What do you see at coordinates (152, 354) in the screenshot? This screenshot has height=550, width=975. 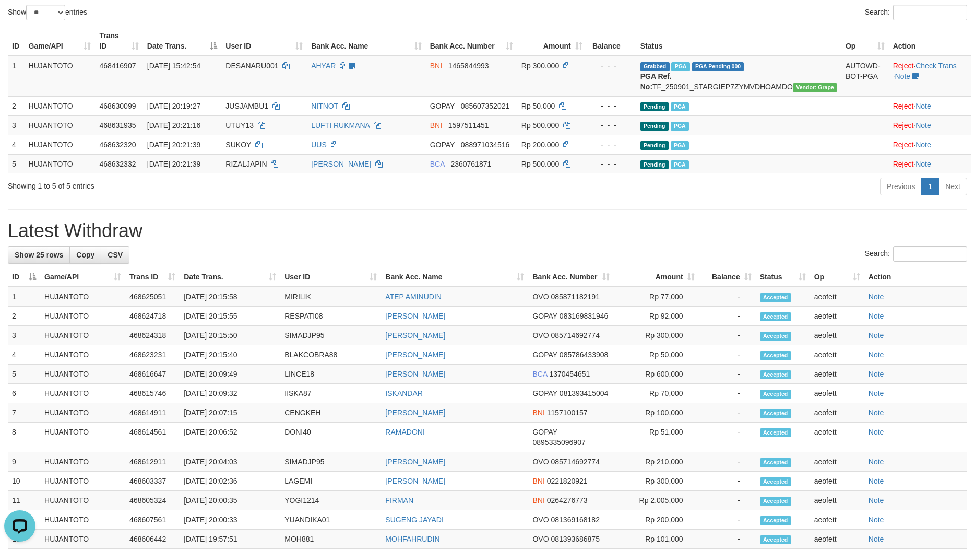 I see `td: 468623231` at bounding box center [152, 354].